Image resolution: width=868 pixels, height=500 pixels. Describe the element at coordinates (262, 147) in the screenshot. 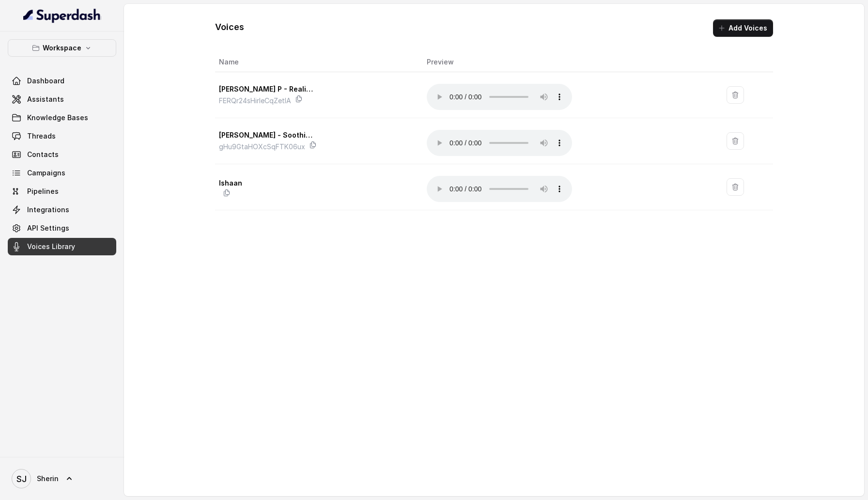

I see `p: gHu9GtaHOXcSqFTK06ux` at that location.